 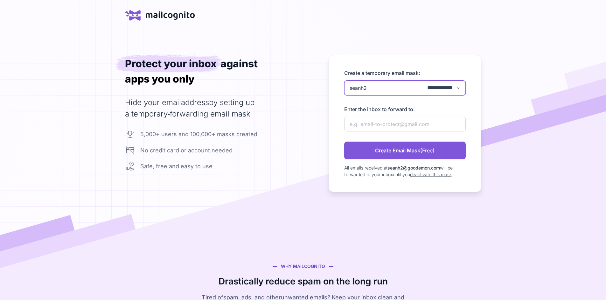 What do you see at coordinates (160, 15) in the screenshot?
I see `a: home` at bounding box center [160, 15].